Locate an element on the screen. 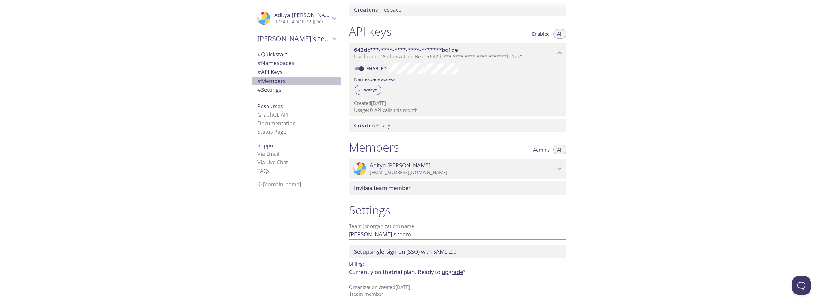  p: Billing: is located at coordinates (458, 263).